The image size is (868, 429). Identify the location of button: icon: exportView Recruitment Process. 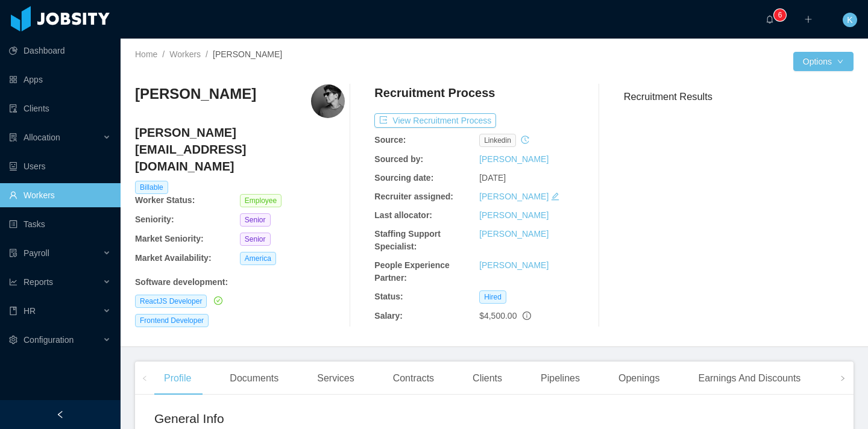
(435, 121).